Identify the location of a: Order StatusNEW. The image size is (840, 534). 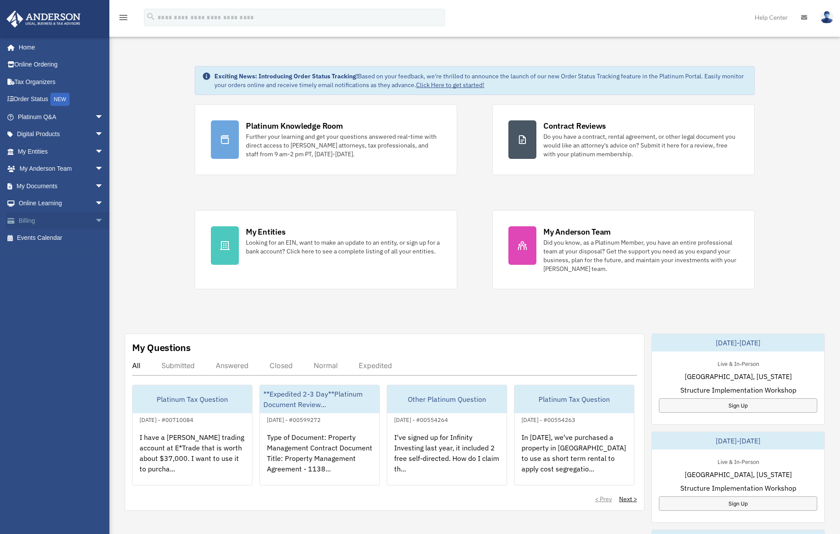
(61, 99).